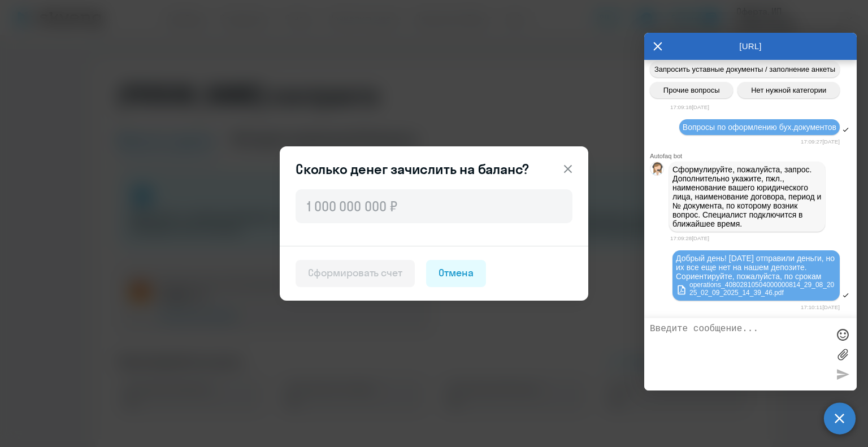 The height and width of the screenshot is (447, 868). Describe the element at coordinates (434, 206) in the screenshot. I see `input: 1 000 000 000 ₽` at that location.